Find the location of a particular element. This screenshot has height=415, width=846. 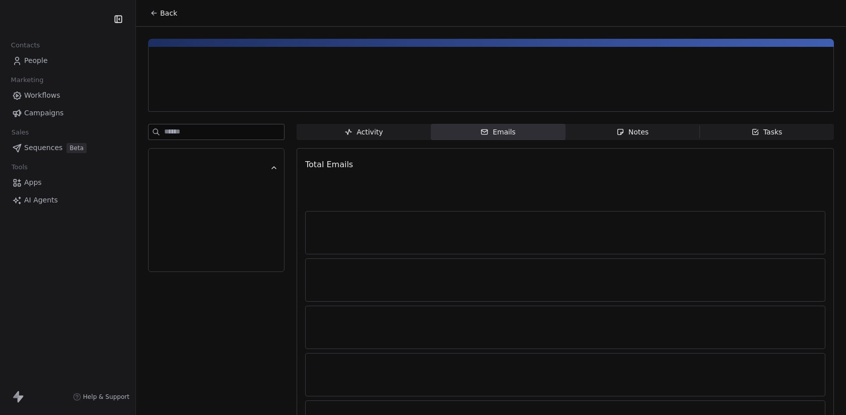

div: Notes is located at coordinates (632, 132).